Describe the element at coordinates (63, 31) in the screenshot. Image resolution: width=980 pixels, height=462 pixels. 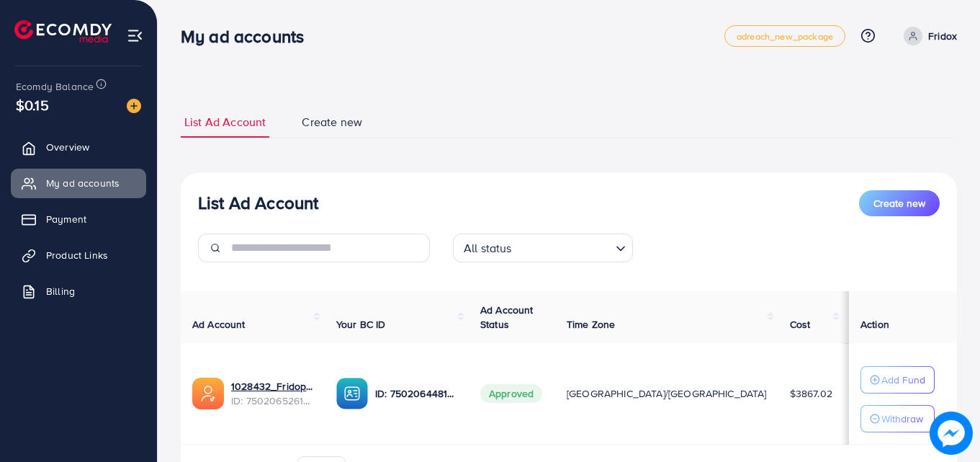
I see `a: logo` at that location.